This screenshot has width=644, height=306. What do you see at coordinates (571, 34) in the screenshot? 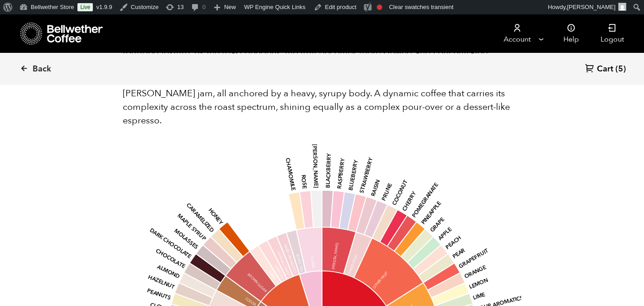
I see `a: Help` at bounding box center [571, 34].